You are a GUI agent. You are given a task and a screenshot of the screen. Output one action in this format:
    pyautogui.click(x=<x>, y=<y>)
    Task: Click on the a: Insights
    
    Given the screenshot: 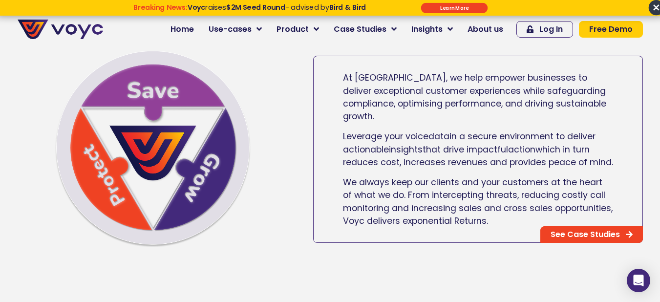 What is the action you would take?
    pyautogui.click(x=432, y=29)
    